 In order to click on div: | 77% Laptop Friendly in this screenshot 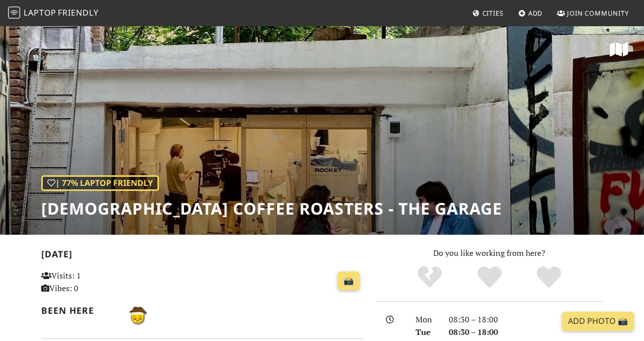, I will do `click(100, 184)`.